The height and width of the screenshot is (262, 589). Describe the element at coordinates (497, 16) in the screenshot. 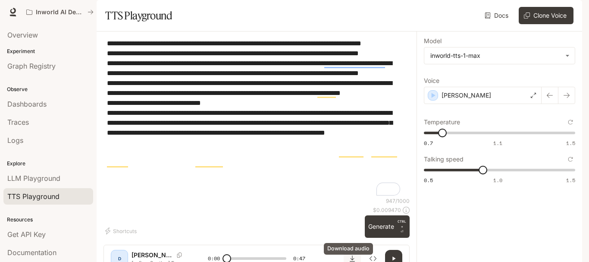

I see `a: Docs` at that location.